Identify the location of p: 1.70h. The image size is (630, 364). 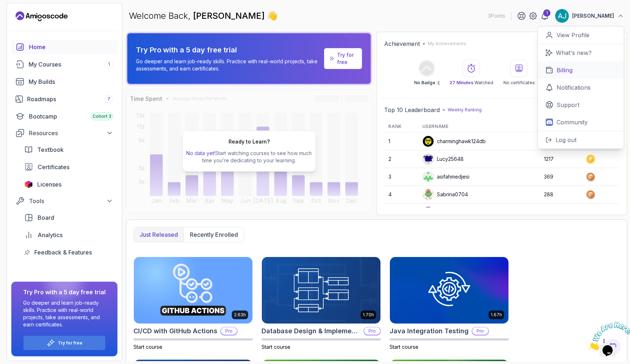
(368, 315).